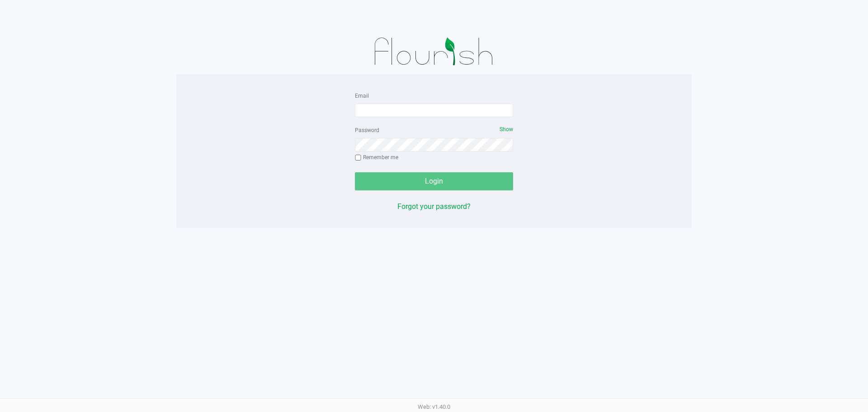 Image resolution: width=868 pixels, height=412 pixels. I want to click on label: Remember me, so click(376, 157).